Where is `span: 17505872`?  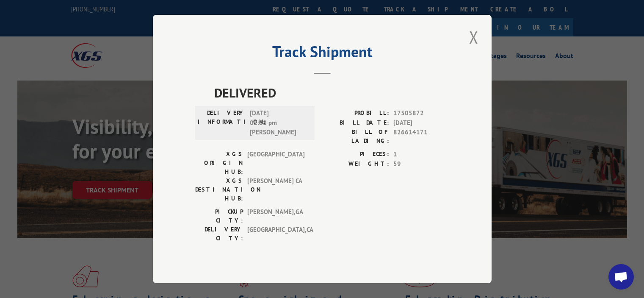
span: 17505872 is located at coordinates (421, 113).